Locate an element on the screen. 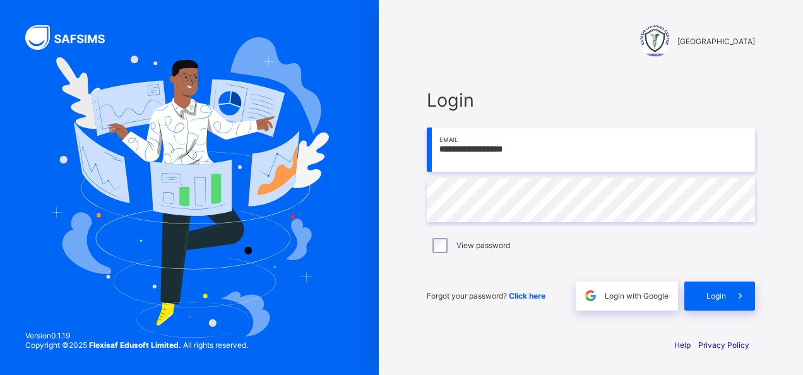 The height and width of the screenshot is (375, 803). a: Privacy Policy is located at coordinates (724, 345).